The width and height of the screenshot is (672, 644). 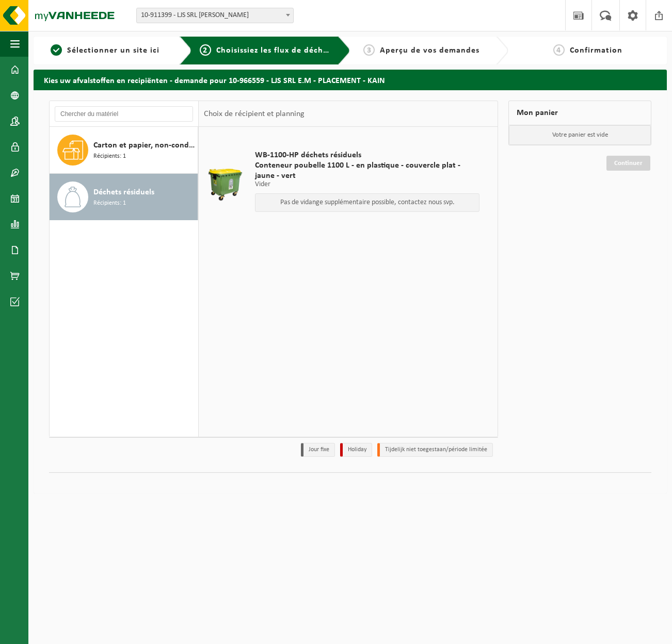 What do you see at coordinates (580, 113) in the screenshot?
I see `div: Mon panier` at bounding box center [580, 113].